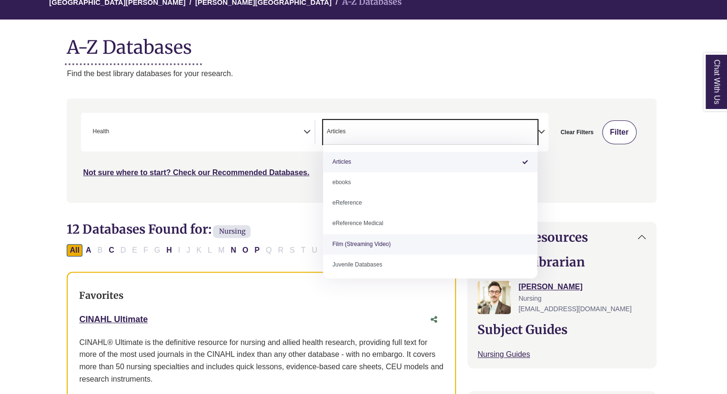 This screenshot has height=394, width=727. I want to click on button: Filter Results A, so click(89, 250).